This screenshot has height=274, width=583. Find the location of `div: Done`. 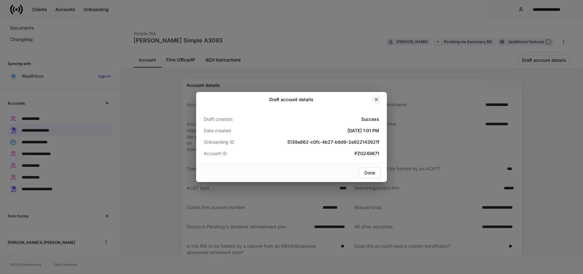

div: Done is located at coordinates (369, 173).